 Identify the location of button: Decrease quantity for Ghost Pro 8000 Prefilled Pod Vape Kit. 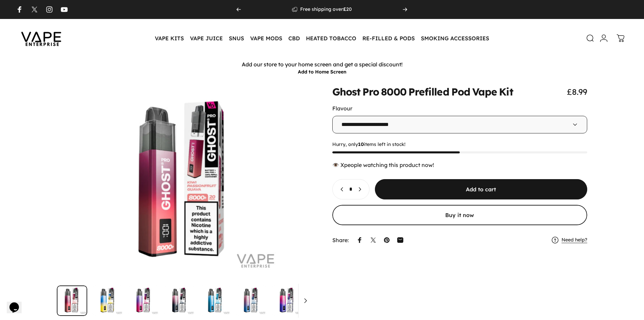
(340, 189).